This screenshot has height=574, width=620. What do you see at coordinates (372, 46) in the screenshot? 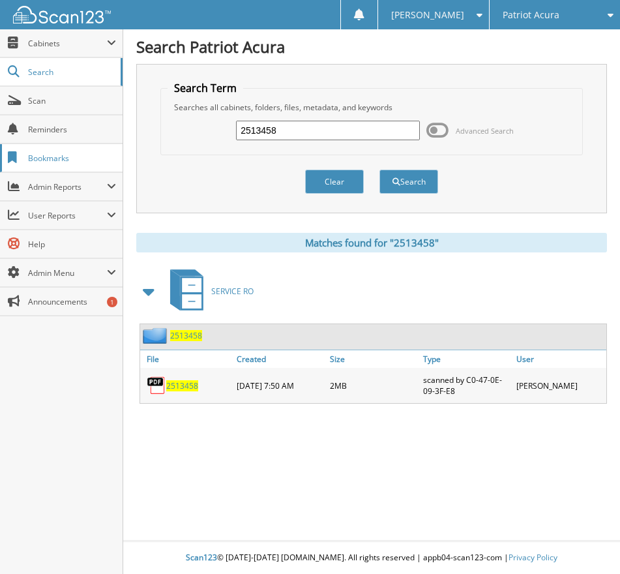
I see `h1: Search Patriot Acura` at bounding box center [372, 46].